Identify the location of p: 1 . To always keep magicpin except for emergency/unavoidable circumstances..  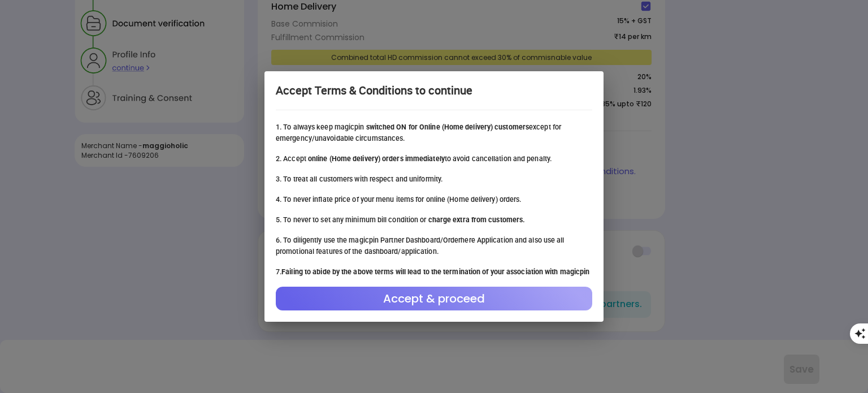
(434, 133).